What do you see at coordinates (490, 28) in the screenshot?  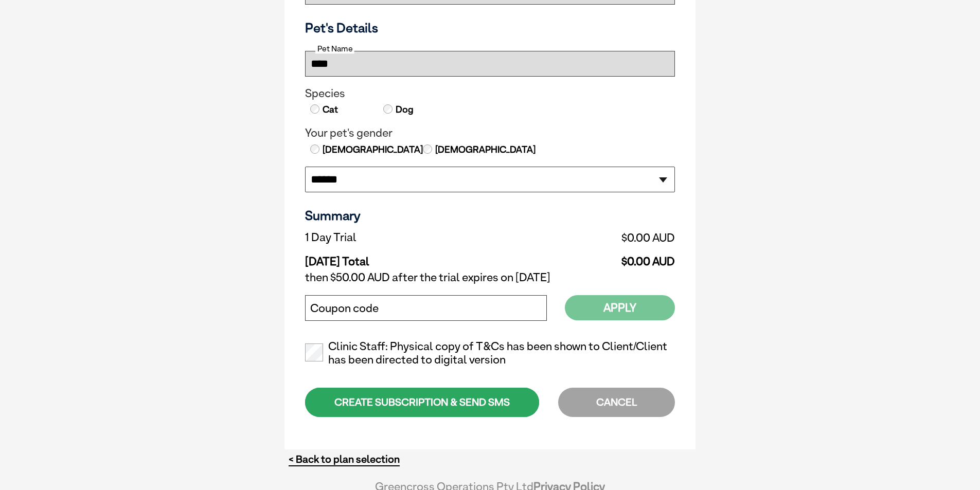 I see `h3: Pet's Details` at bounding box center [490, 28].